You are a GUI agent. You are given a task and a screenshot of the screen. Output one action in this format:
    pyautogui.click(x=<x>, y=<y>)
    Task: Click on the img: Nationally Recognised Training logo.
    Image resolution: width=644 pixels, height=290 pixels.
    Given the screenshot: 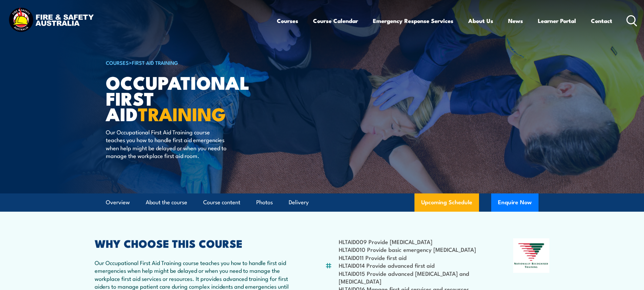 What is the action you would take?
    pyautogui.click(x=531, y=255)
    